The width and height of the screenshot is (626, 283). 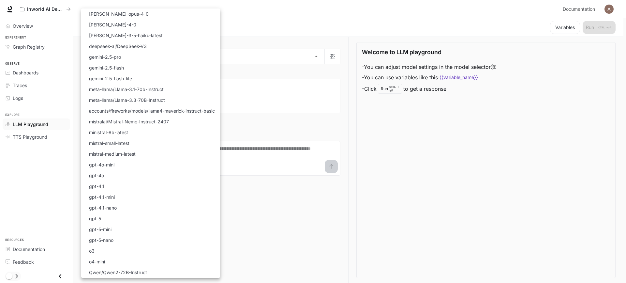 What do you see at coordinates (152, 110) in the screenshot?
I see `p: accounts/fireworks/models/llama4-maverick-instruct-basic` at bounding box center [152, 110].